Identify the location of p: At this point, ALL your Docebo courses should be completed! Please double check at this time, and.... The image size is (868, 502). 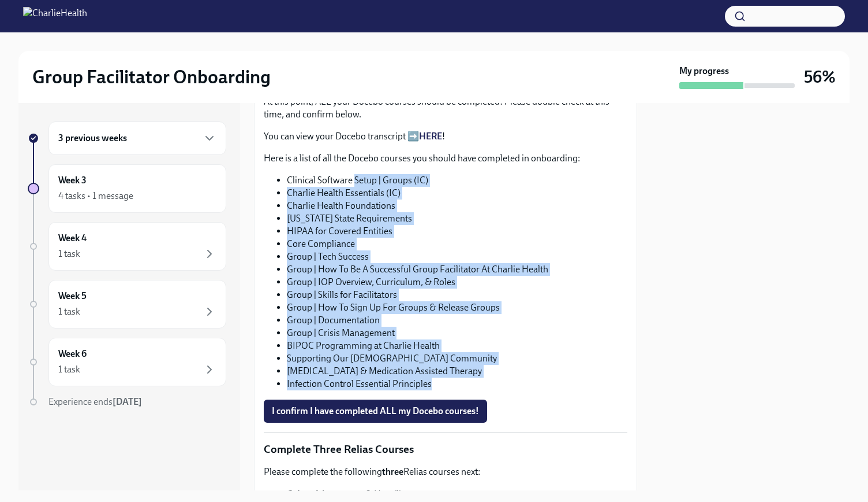
(446, 108).